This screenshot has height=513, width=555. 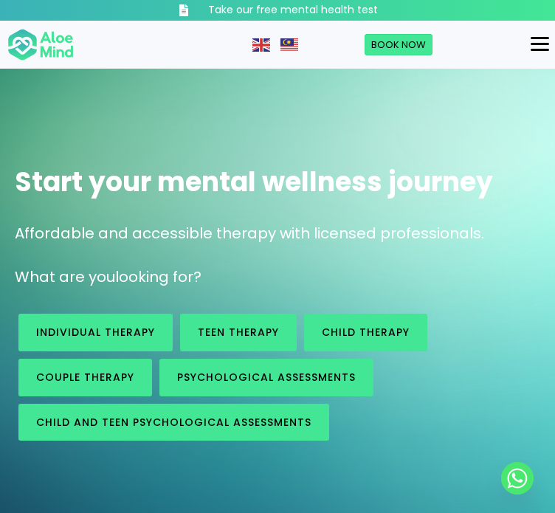 I want to click on a: Couple therapy, so click(x=85, y=377).